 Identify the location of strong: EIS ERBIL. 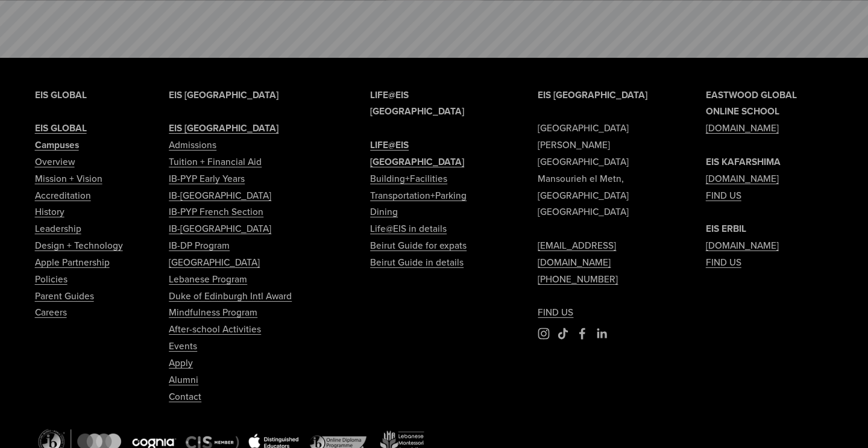
(726, 228).